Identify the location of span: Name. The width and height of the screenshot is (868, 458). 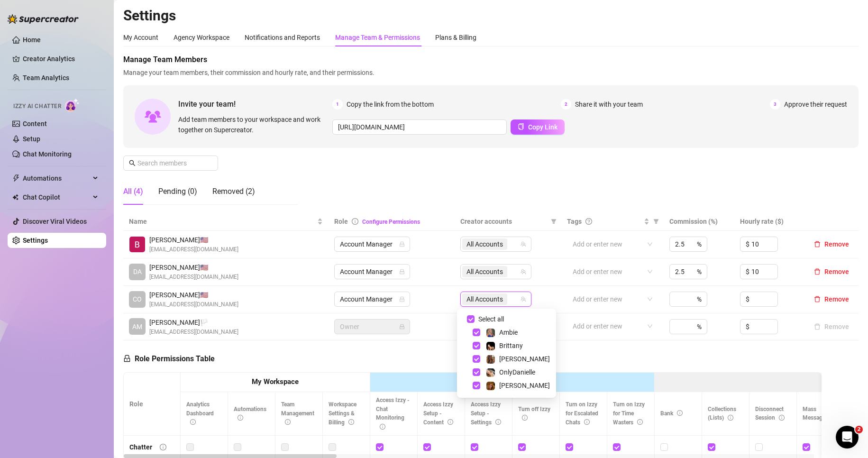
(221, 222).